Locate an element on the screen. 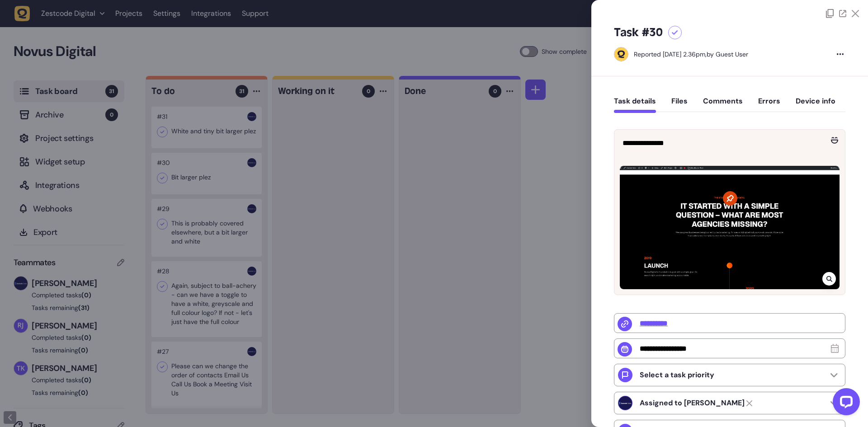  img: Guest User is located at coordinates (621, 54).